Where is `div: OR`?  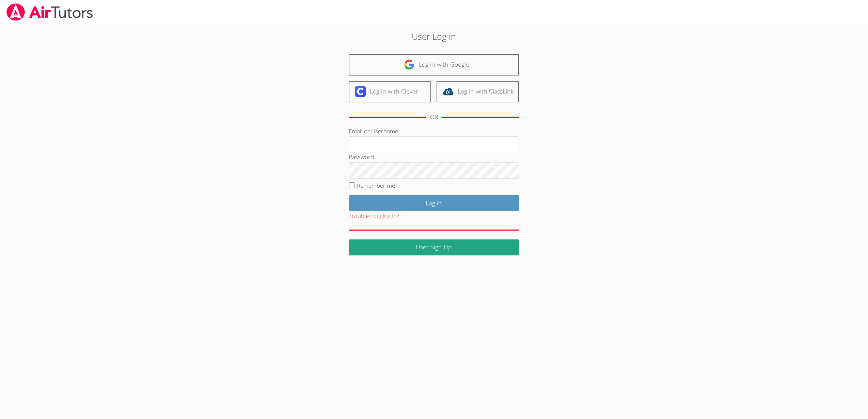
div: OR is located at coordinates (434, 117).